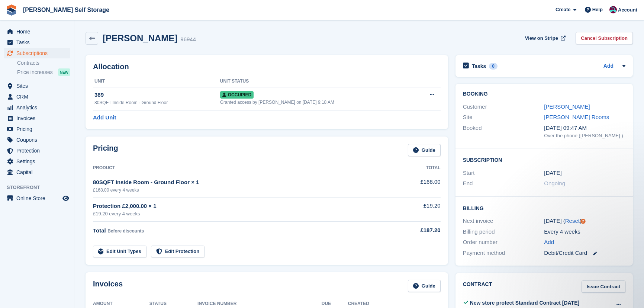 This screenshot has width=644, height=308. I want to click on img: stora-icon-8386f47178a22dfd0bd8f6a31ec36ba5ce8667c1dd55bd0f319d3a0aa187defe.svg, so click(11, 10).